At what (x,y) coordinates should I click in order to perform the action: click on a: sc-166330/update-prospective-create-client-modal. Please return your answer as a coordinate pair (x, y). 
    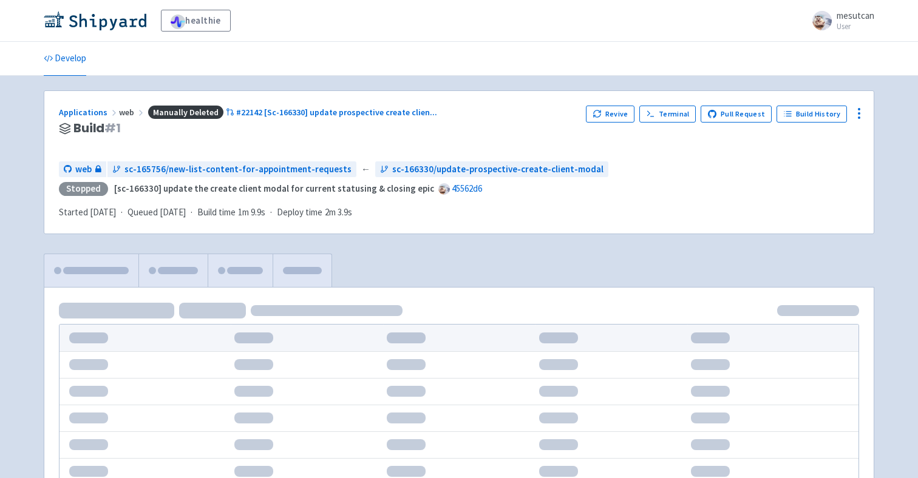
    Looking at the image, I should click on (492, 169).